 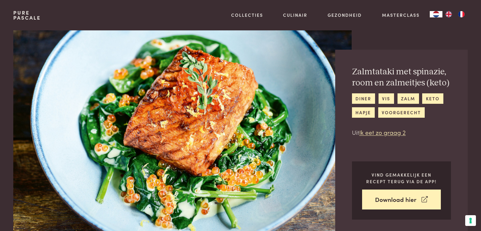 What do you see at coordinates (448, 14) in the screenshot?
I see `a: EN` at bounding box center [448, 14].